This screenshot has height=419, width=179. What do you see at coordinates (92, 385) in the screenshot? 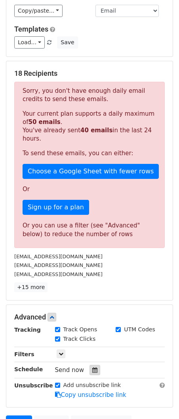
I see `label: Add unsubscribe link` at bounding box center [92, 385].